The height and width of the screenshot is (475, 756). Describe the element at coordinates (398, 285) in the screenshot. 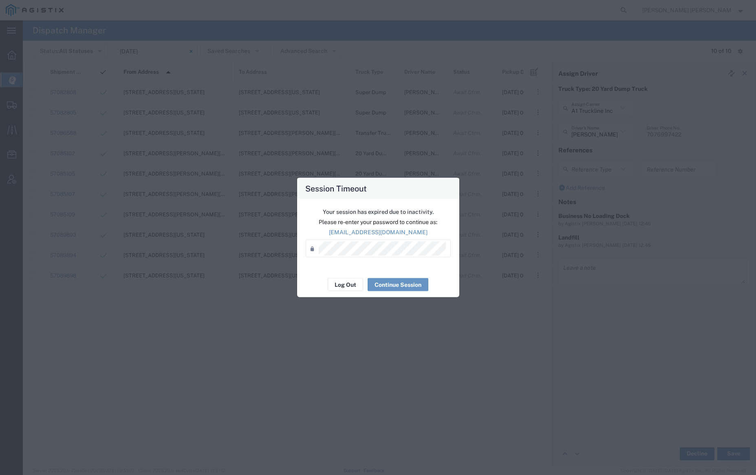

I see `button: Continue Session` at that location.